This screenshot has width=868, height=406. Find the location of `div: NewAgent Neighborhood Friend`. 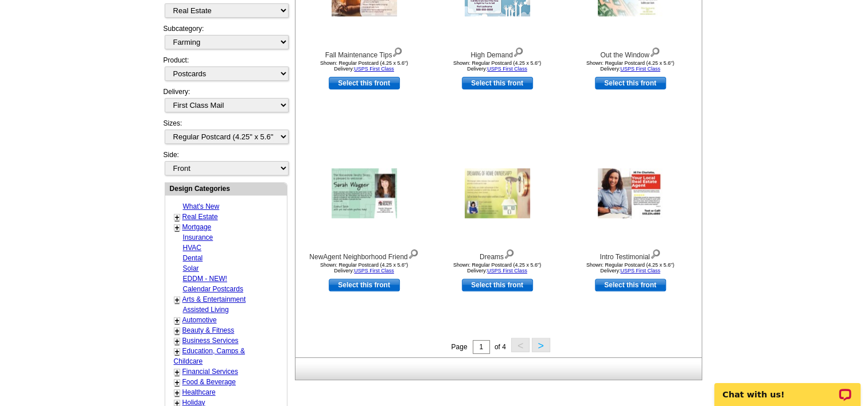

div: NewAgent Neighborhood Friend is located at coordinates (364, 254).